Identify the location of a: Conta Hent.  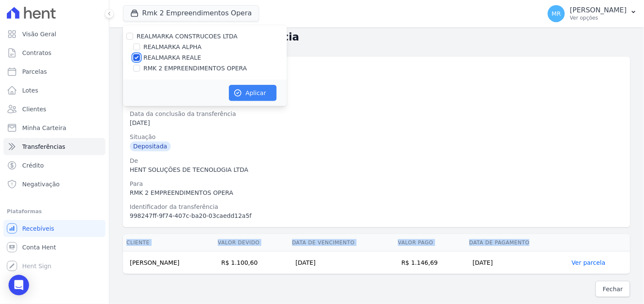
(54, 247).